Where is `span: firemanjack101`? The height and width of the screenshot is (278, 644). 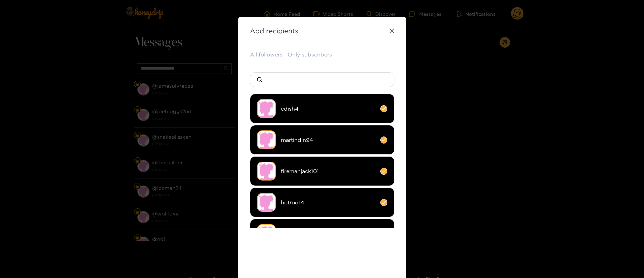
span: firemanjack101 is located at coordinates (328, 171).